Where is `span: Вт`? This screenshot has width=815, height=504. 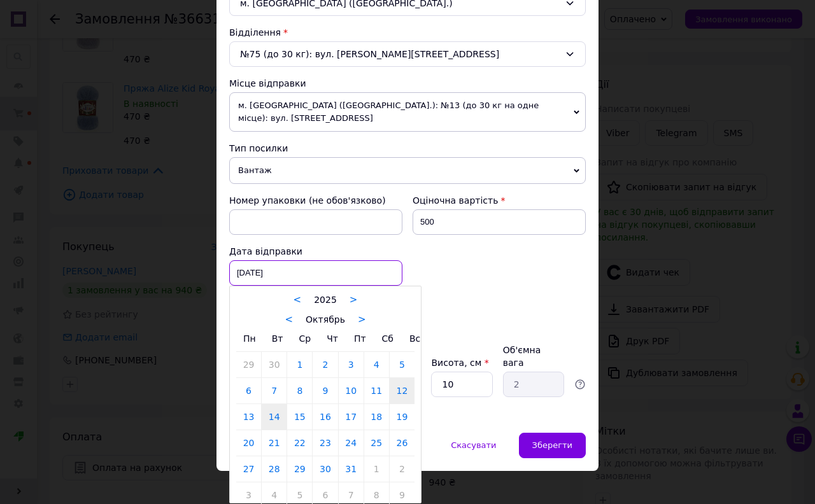 span: Вт is located at coordinates (277, 338).